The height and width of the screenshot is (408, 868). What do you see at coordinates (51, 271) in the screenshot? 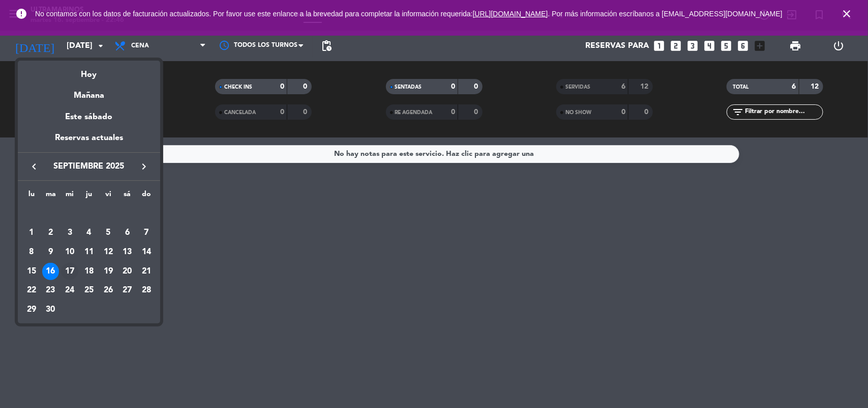
I see `div: 16` at bounding box center [51, 271].